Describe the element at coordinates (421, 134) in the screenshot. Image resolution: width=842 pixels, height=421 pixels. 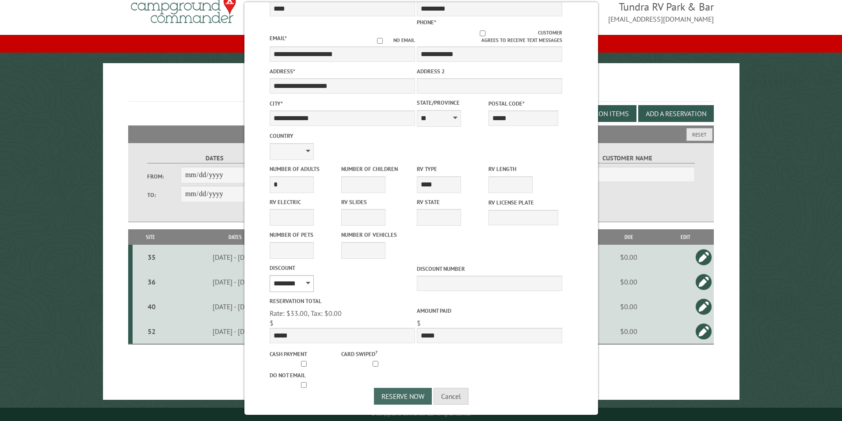
I see `h2: Filters` at that location.